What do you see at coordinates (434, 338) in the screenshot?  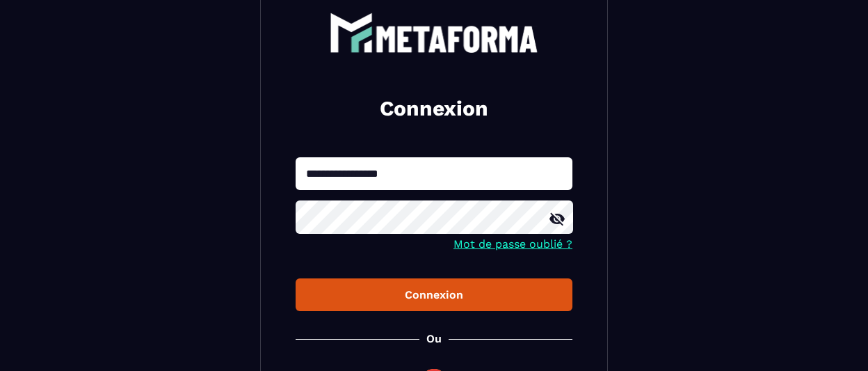 I see `p: Ou` at bounding box center [434, 338].